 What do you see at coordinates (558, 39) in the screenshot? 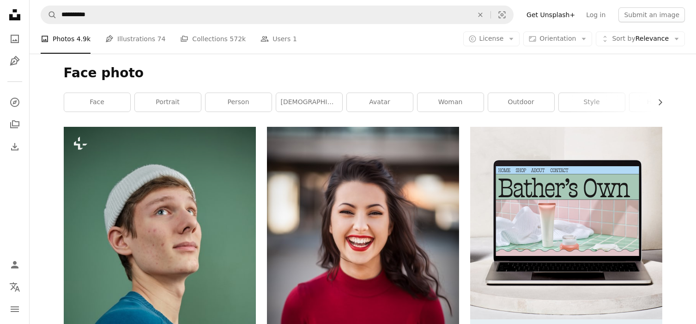
I see `button: Orientation` at bounding box center [558, 39].